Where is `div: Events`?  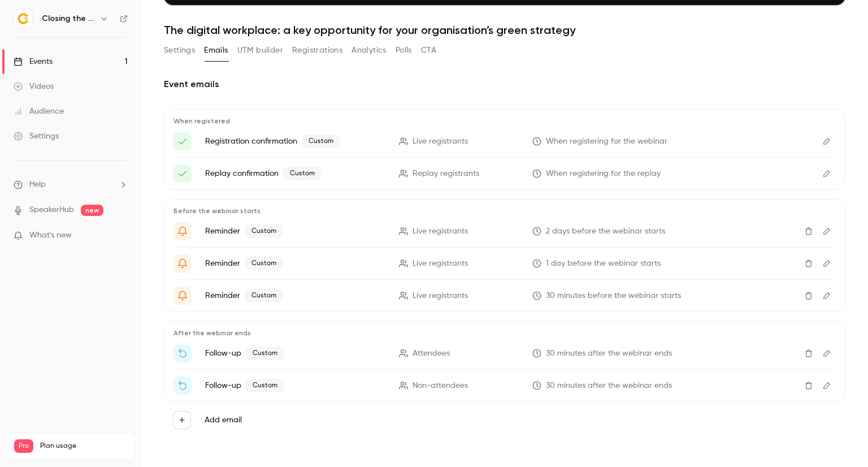
div: Events is located at coordinates (33, 61).